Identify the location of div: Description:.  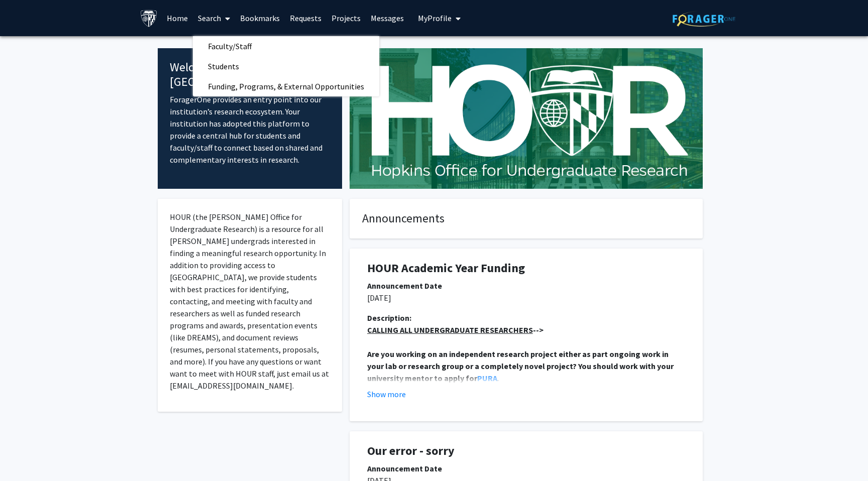
(526, 318).